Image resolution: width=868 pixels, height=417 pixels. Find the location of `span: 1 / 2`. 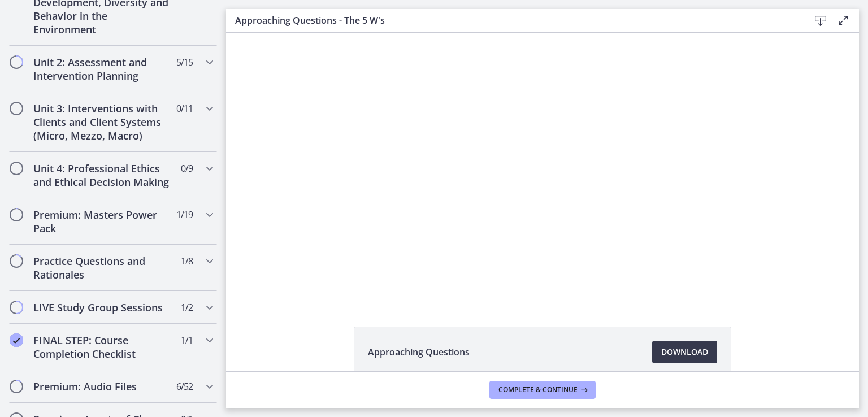

span: 1 / 2 is located at coordinates (187, 308).